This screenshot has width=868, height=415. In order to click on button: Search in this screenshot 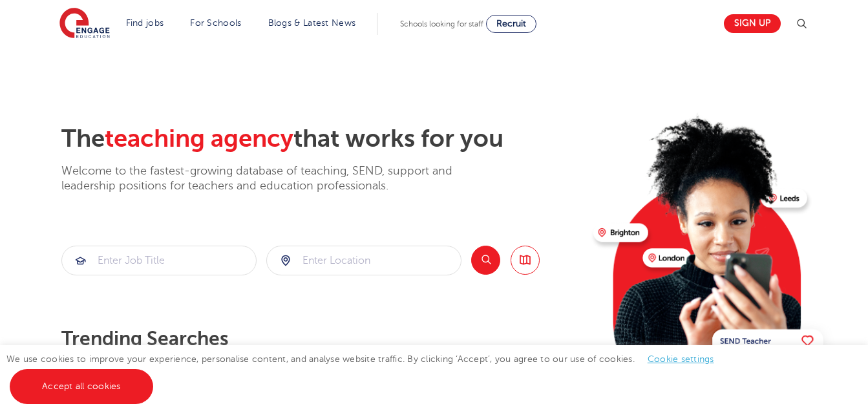, I will do `click(485, 260)`.